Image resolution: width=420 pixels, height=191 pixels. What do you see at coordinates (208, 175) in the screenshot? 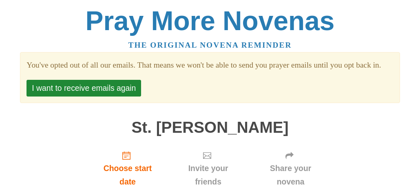
I see `span: Invite your friends` at bounding box center [208, 175].